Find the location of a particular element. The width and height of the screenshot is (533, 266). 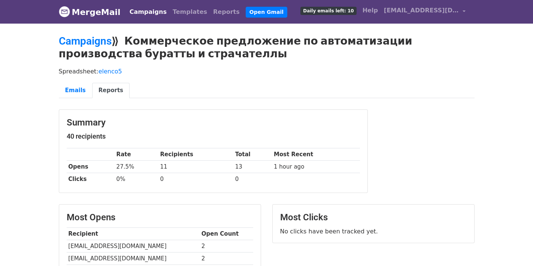

a: Daily emails left: 10 is located at coordinates (328, 10).